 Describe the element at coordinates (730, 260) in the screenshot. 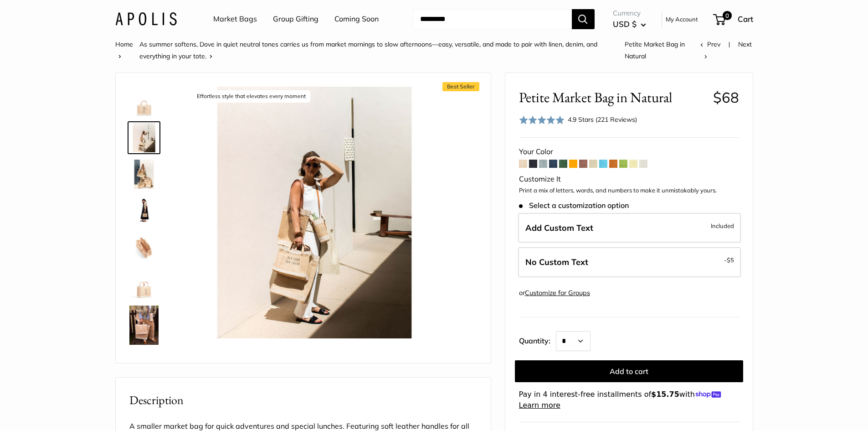

I see `span: $5` at that location.